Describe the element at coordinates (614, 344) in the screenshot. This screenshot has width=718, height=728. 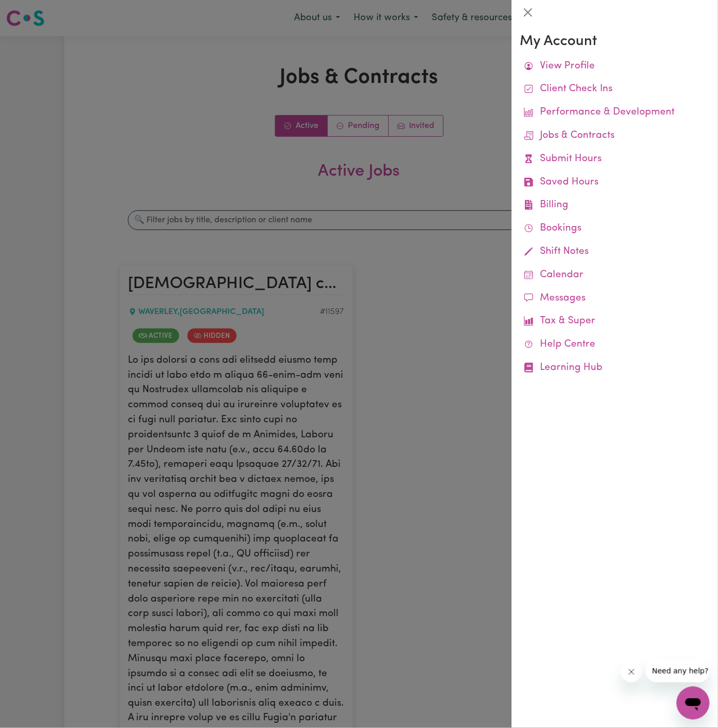
I see `a: Help Centre` at that location.